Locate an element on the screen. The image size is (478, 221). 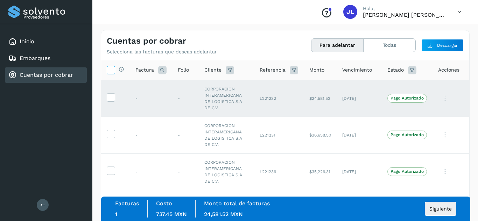
h4: Cuentas por cobrar is located at coordinates (146, 41).